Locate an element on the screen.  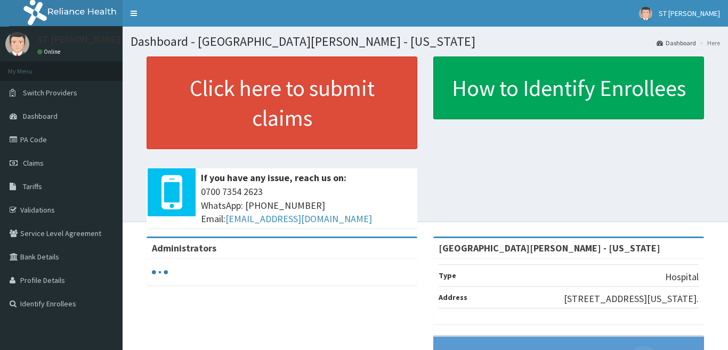
b: If you have any issue, reach us on: is located at coordinates (273, 177).